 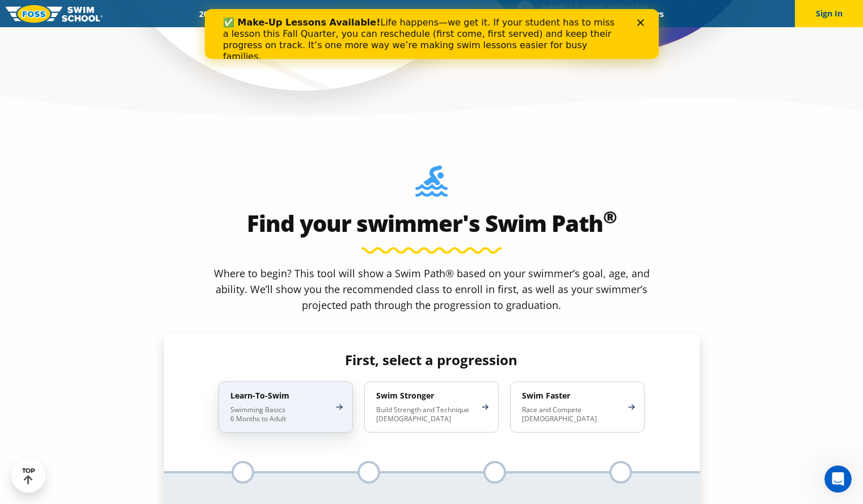 What do you see at coordinates (96, 13) in the screenshot?
I see `b: ✅ Make-Up Lessons Available!` at bounding box center [96, 13].